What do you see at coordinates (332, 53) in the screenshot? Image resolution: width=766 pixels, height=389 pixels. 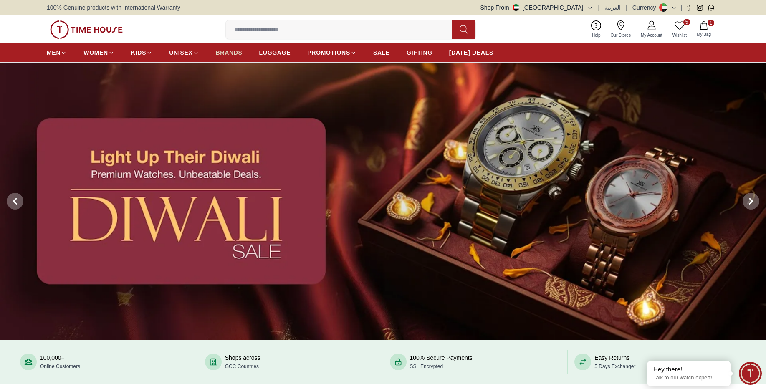 I see `a: PROMOTIONS` at bounding box center [332, 53].